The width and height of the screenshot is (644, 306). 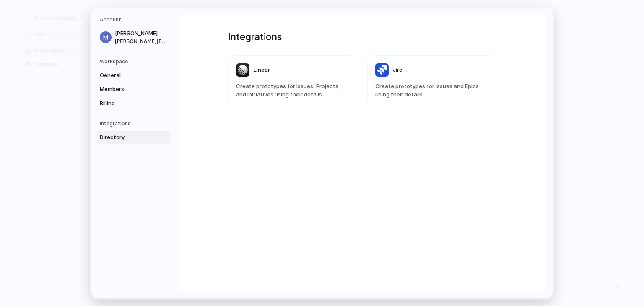 What do you see at coordinates (397, 70) in the screenshot?
I see `span: Jira` at bounding box center [397, 70].